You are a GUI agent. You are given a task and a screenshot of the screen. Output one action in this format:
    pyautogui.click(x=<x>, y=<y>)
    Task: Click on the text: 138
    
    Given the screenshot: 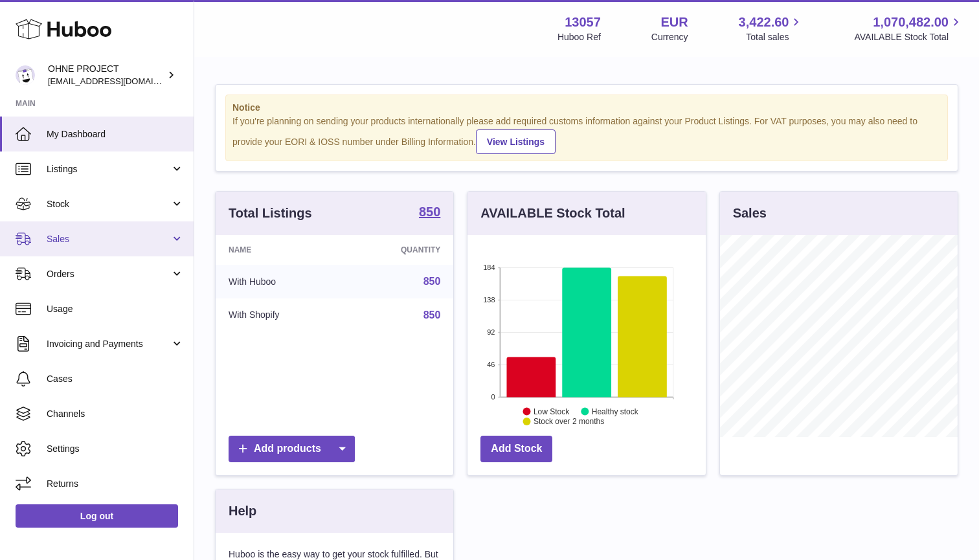 What is the action you would take?
    pyautogui.click(x=489, y=299)
    